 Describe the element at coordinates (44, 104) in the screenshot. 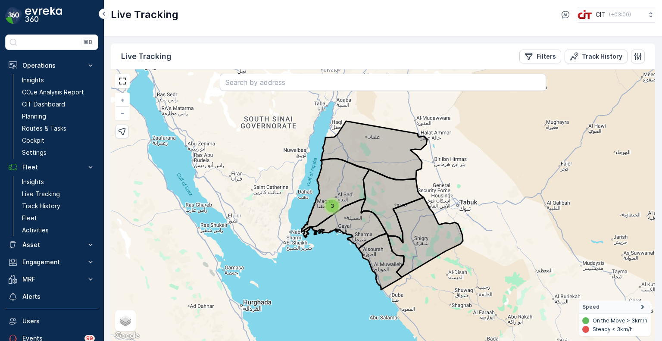

I see `p: CIT Dashboard` at that location.